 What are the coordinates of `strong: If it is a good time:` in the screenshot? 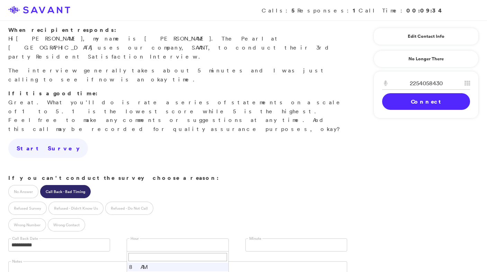 It's located at (53, 93).